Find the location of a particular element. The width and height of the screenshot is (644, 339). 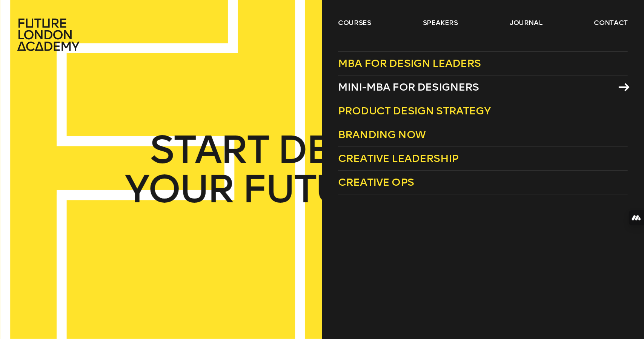

a: Product Design Strategy is located at coordinates (482, 111).